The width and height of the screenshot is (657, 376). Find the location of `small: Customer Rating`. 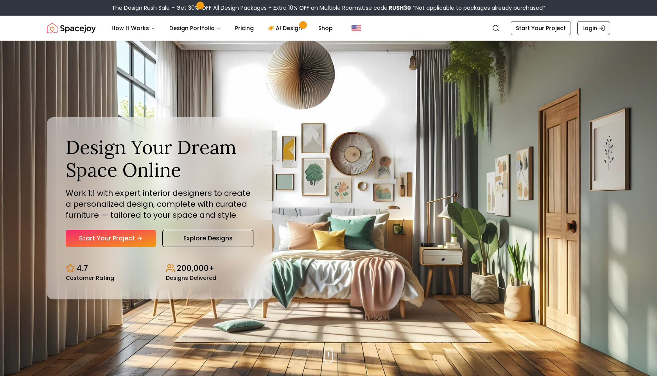

small: Customer Rating is located at coordinates (90, 278).